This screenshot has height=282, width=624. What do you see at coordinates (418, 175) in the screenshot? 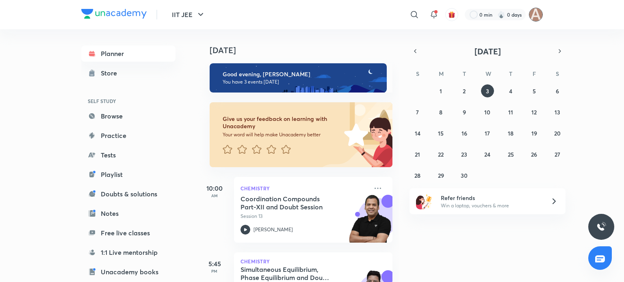
I see `button: September 28, 2025` at bounding box center [418, 175].